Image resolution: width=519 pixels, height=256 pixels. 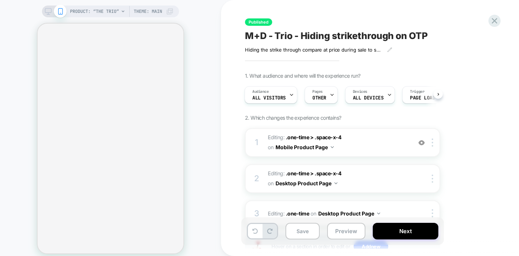 What do you see at coordinates (257, 214) in the screenshot?
I see `div: 3` at bounding box center [257, 214].